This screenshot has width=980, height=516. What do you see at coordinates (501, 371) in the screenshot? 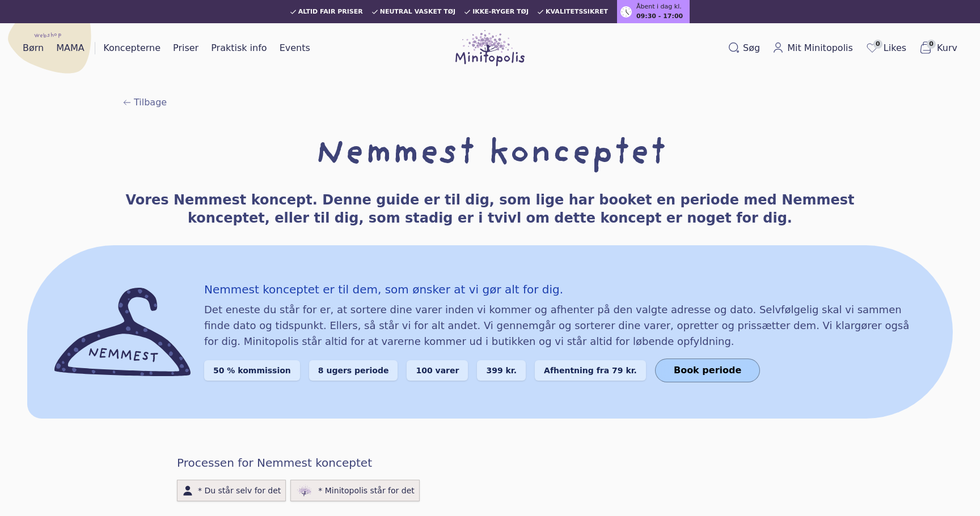
I see `div: 399 kr.` at bounding box center [501, 371].